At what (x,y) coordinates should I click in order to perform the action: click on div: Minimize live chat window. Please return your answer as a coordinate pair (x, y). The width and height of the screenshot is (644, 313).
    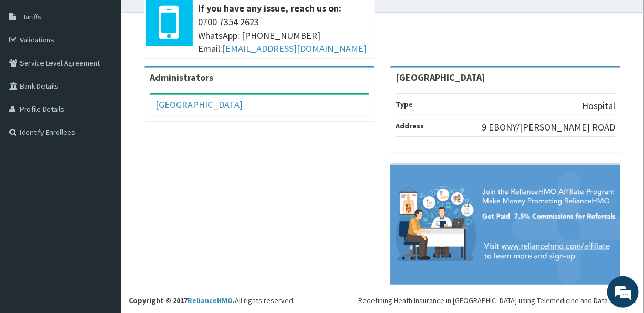
    Looking at the image, I should click on (185, 18).